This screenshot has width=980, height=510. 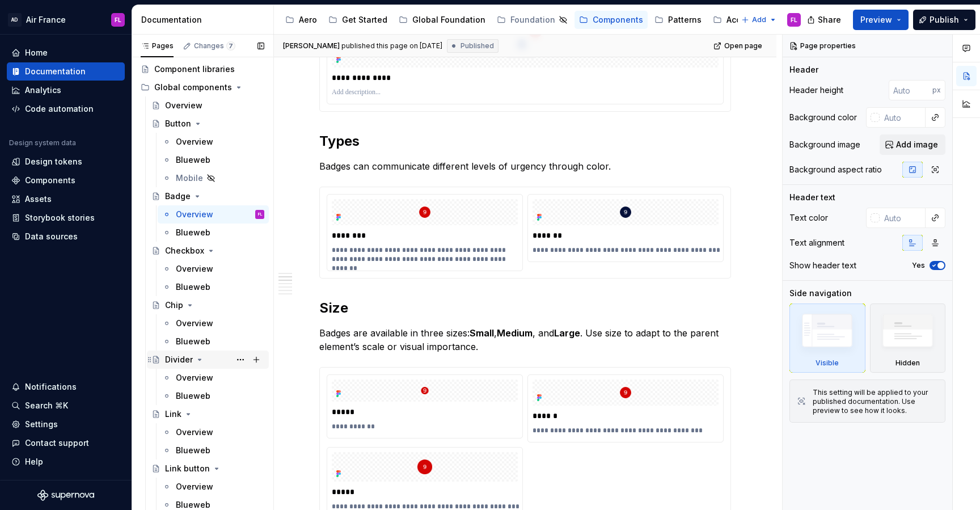 What do you see at coordinates (66, 461) in the screenshot?
I see `button: Help` at bounding box center [66, 461].